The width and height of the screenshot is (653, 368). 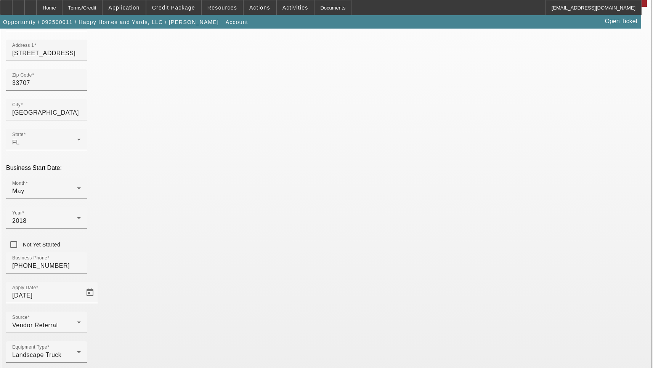 What do you see at coordinates (22, 75) in the screenshot?
I see `mat-label: Zip Code` at bounding box center [22, 75].